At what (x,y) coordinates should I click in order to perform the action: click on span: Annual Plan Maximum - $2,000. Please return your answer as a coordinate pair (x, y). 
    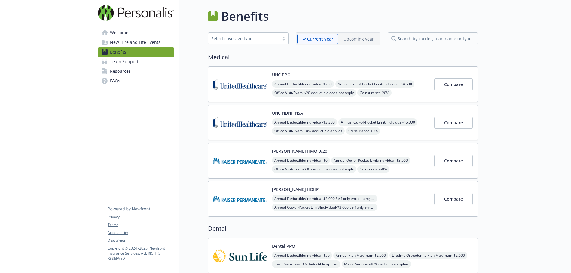
    Looking at the image, I should click on (361, 255).